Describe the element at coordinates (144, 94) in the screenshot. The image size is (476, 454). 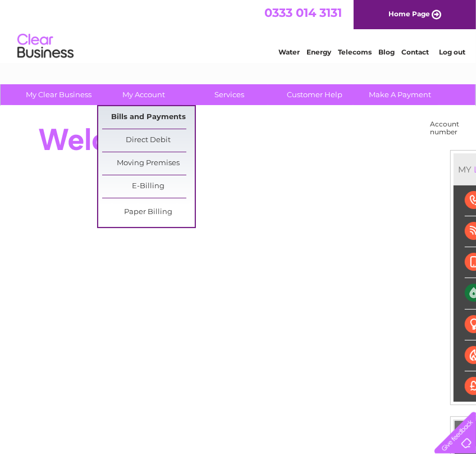
I see `a: My Account` at that location.